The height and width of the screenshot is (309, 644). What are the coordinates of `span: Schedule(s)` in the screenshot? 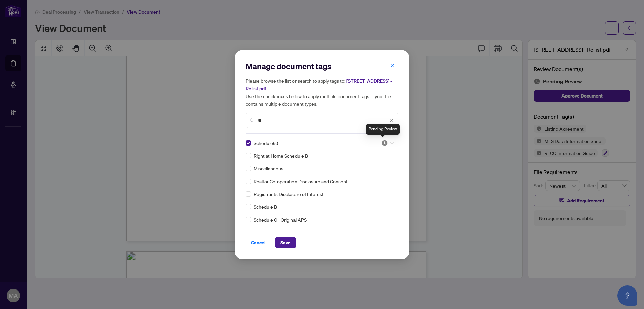 It's located at (266, 143).